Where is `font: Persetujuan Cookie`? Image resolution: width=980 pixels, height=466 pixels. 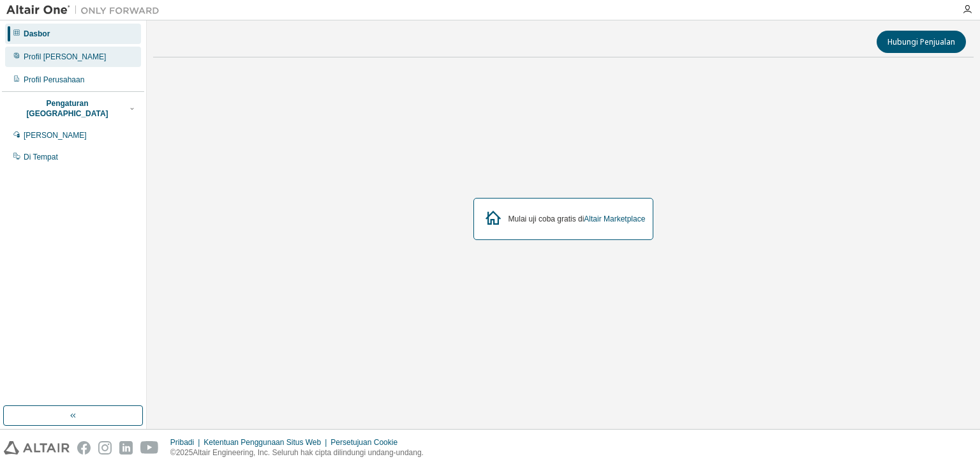
font: Persetujuan Cookie is located at coordinates (364, 443).